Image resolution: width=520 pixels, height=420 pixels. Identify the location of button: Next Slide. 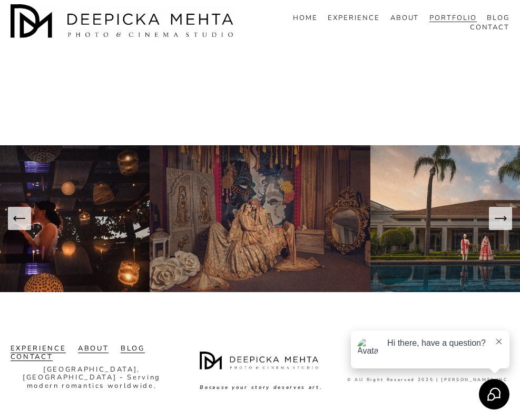
(501, 219).